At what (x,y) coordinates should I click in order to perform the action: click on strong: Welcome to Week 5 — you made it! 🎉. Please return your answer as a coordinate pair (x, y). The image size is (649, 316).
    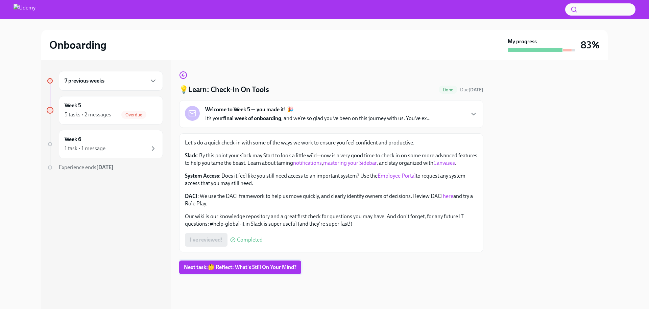
    Looking at the image, I should click on (249, 109).